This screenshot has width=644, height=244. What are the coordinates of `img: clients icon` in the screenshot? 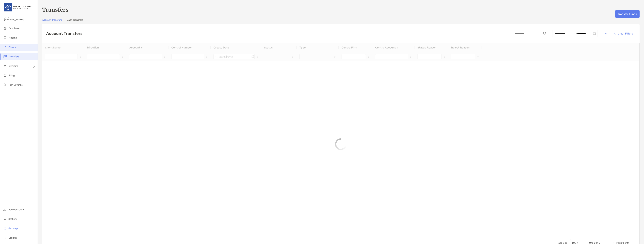 It's located at (5, 47).